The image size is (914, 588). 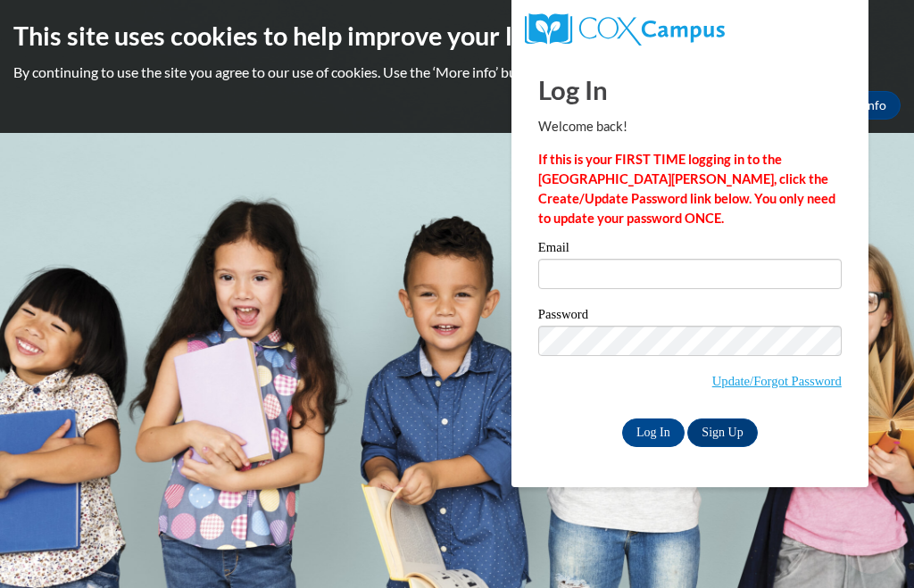 I want to click on label: Email, so click(x=690, y=249).